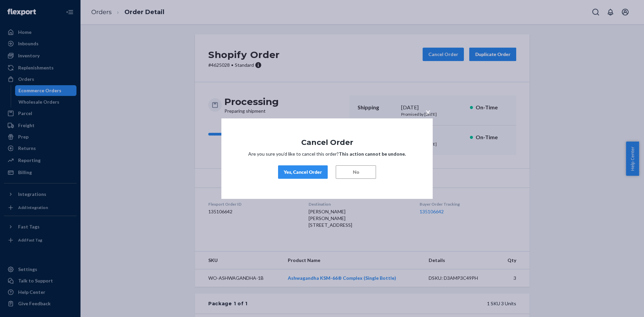 The height and width of the screenshot is (317, 644). What do you see at coordinates (327, 143) in the screenshot?
I see `h1: Cancel Order` at bounding box center [327, 143].